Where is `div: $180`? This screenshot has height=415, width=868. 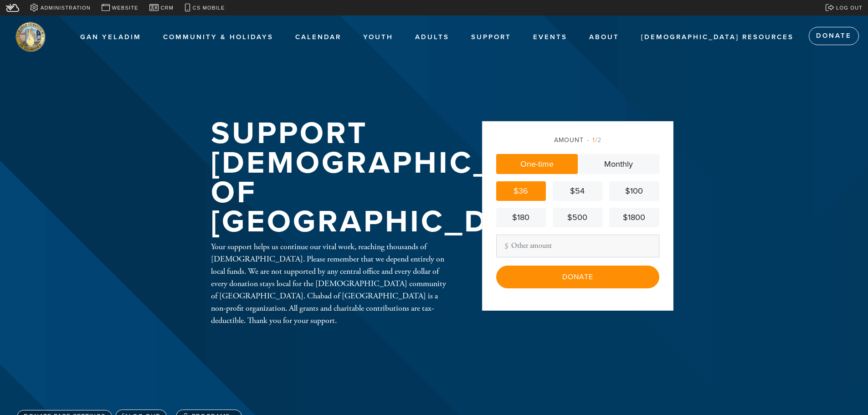
div: $180 is located at coordinates (521, 218).